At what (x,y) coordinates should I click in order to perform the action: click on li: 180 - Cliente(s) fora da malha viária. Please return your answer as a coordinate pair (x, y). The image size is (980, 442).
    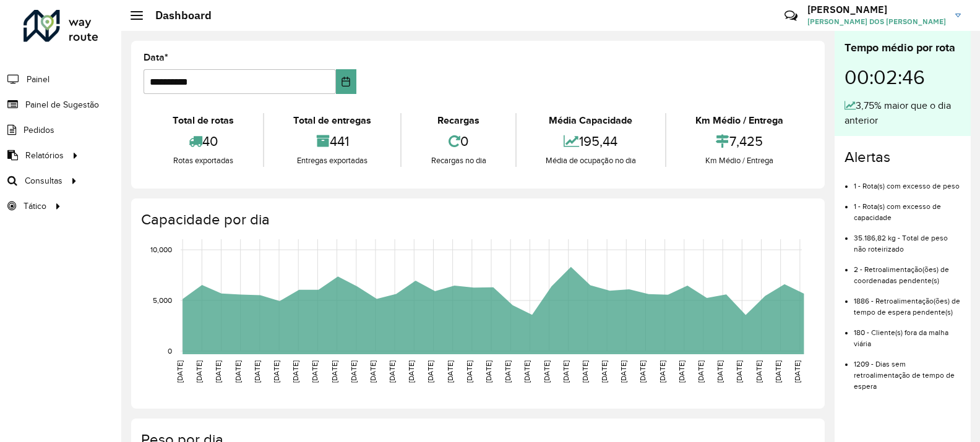
    Looking at the image, I should click on (906, 333).